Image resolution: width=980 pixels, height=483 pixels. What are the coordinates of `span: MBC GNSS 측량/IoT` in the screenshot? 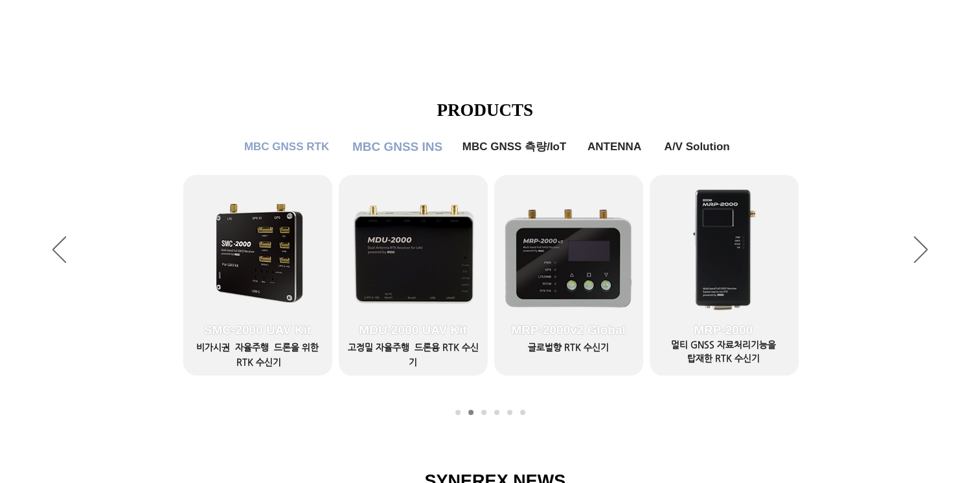 It's located at (515, 146).